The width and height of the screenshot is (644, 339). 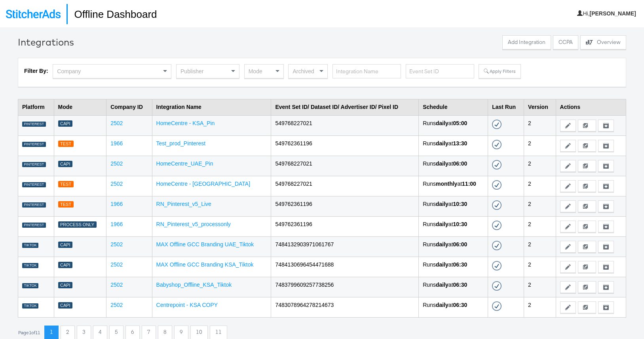 What do you see at coordinates (205, 264) in the screenshot?
I see `a: MAX Offline GCC Branding KSA_Tiktok` at bounding box center [205, 264].